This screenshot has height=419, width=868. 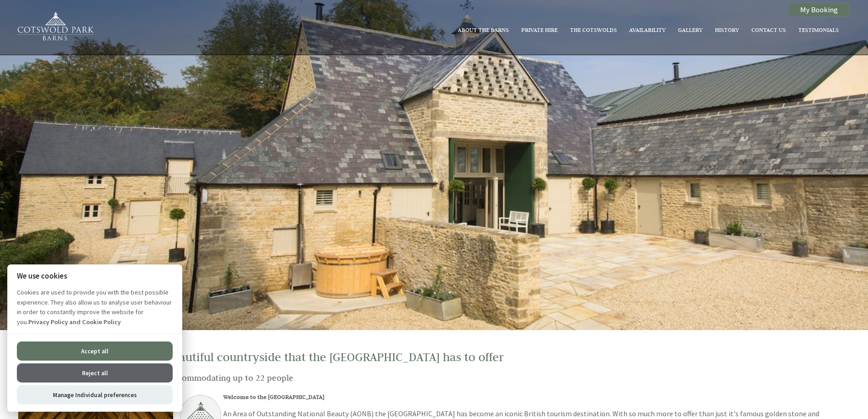 What do you see at coordinates (727, 30) in the screenshot?
I see `a: History` at bounding box center [727, 30].